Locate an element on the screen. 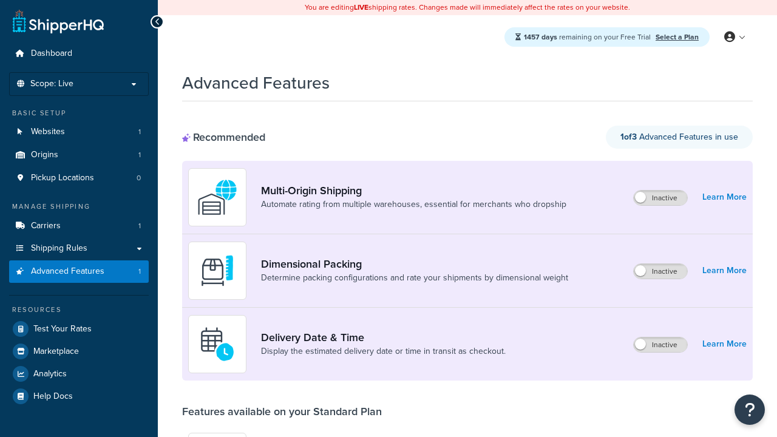  span: Carriers is located at coordinates (46, 226).